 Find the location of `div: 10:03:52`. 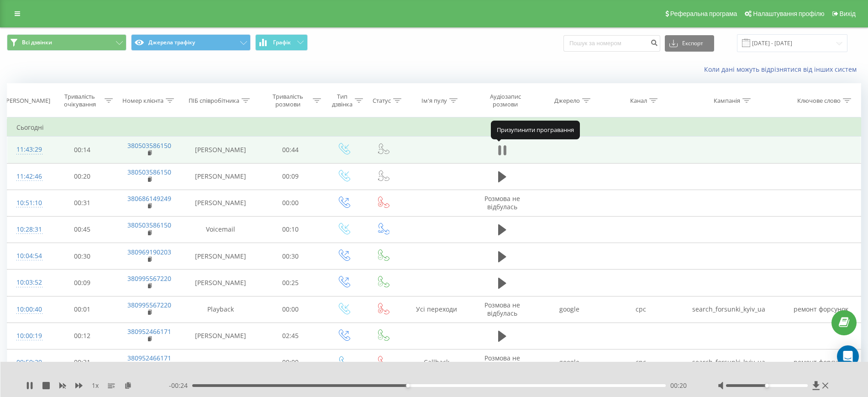

div: 10:03:52 is located at coordinates (29, 282).